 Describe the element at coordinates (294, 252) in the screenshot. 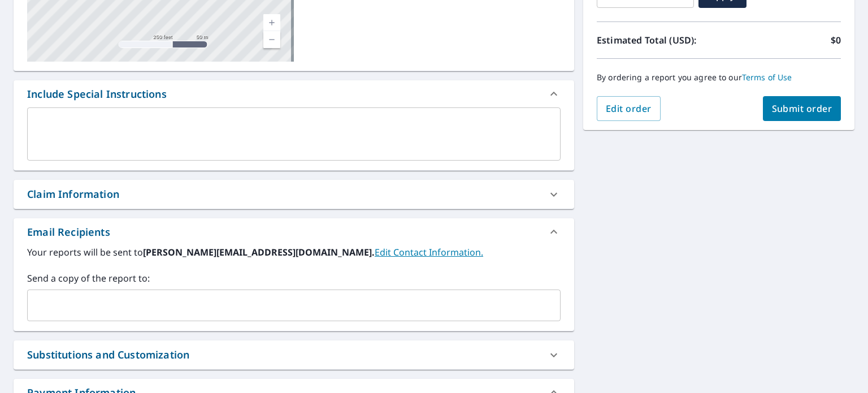

I see `label: Your reports will be sent to` at that location.